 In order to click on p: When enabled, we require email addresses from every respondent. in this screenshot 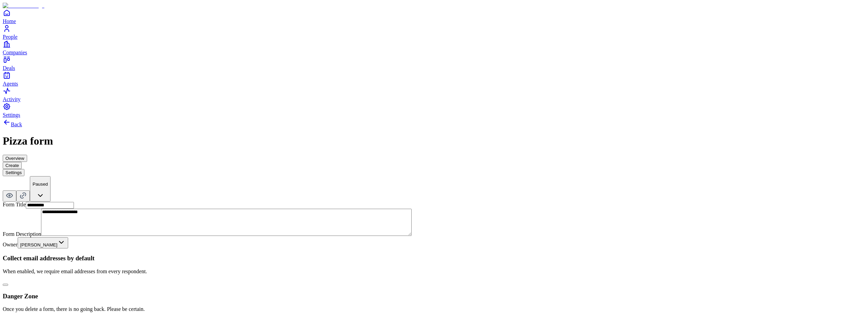, I will do `click(434, 271)`.